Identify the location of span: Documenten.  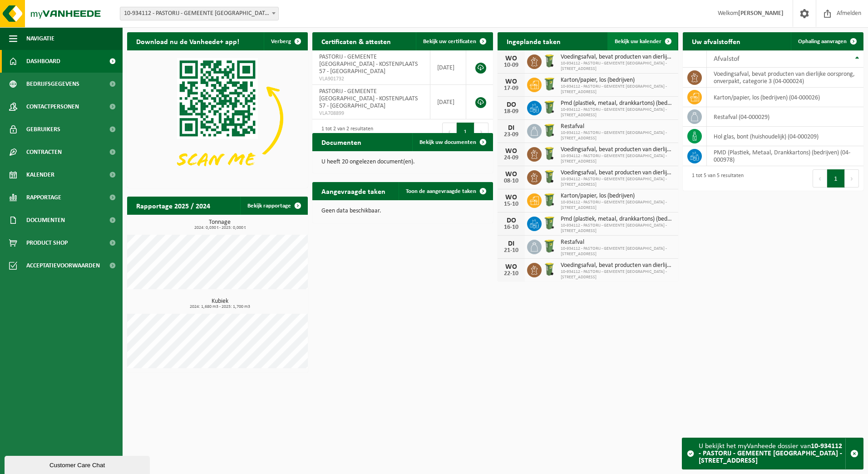
(46, 220).